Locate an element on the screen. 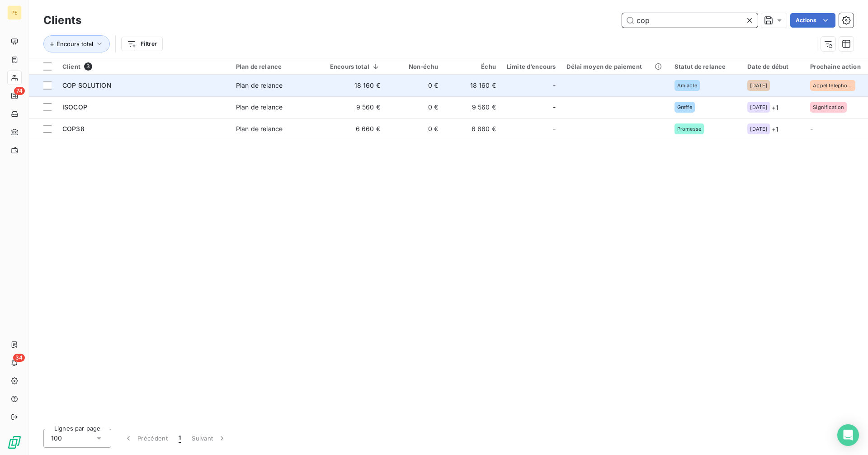 This screenshot has width=868, height=455. div: Open Intercom Messenger is located at coordinates (849, 435).